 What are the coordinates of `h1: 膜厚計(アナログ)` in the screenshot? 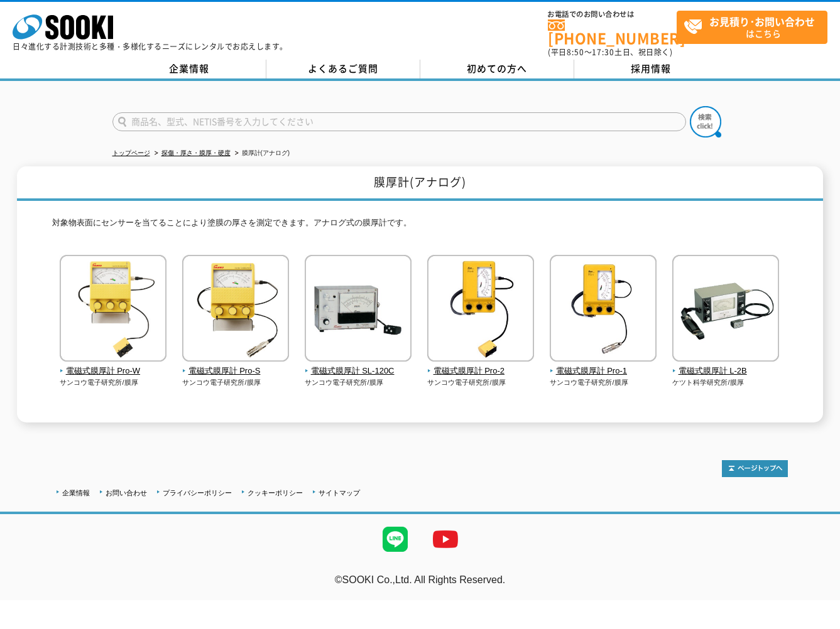 It's located at (420, 183).